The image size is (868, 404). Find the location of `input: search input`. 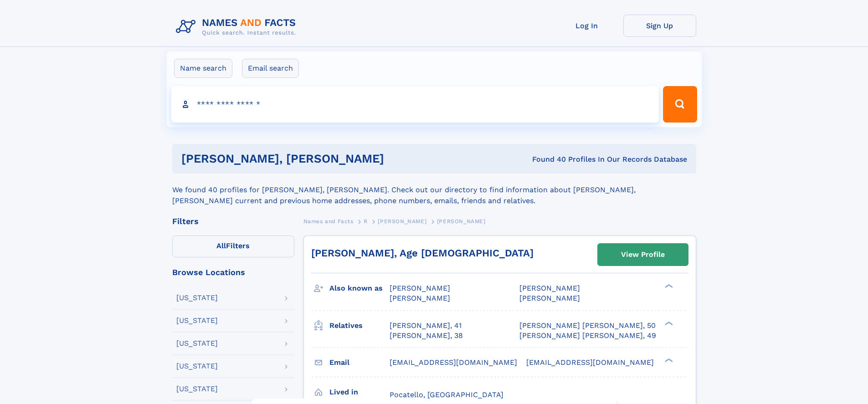

input: search input is located at coordinates (415, 104).